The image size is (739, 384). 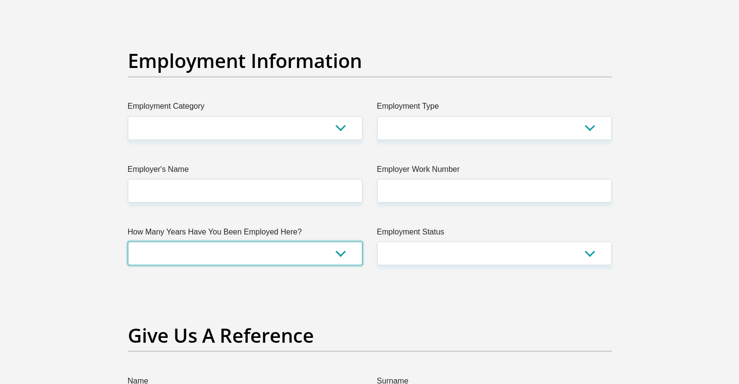 What do you see at coordinates (494, 190) in the screenshot?
I see `input: Employer Work Number` at bounding box center [494, 190].